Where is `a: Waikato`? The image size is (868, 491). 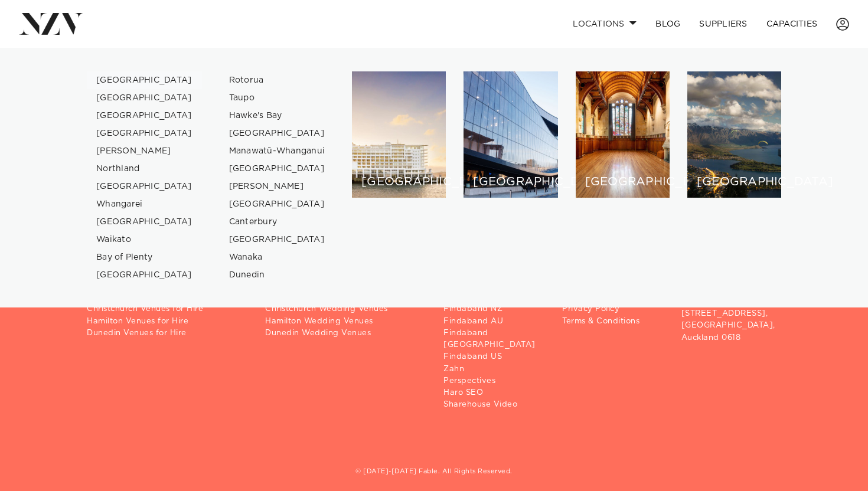
a: Waikato is located at coordinates (144, 239).